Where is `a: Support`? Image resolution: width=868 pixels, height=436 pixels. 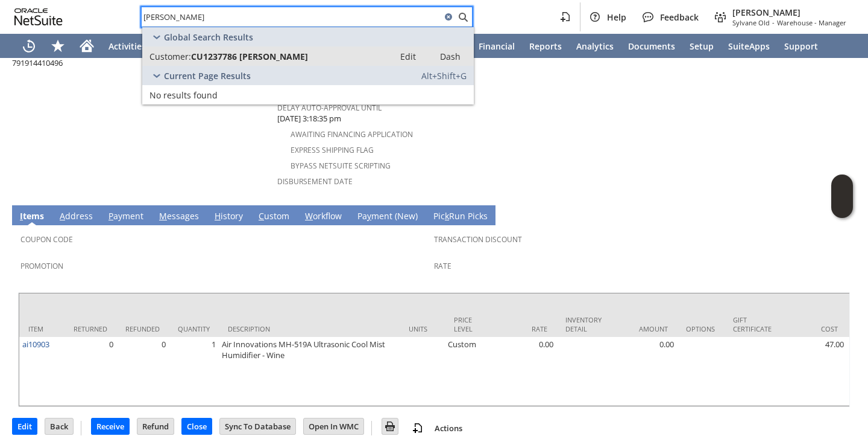
a: Support is located at coordinates (801, 46).